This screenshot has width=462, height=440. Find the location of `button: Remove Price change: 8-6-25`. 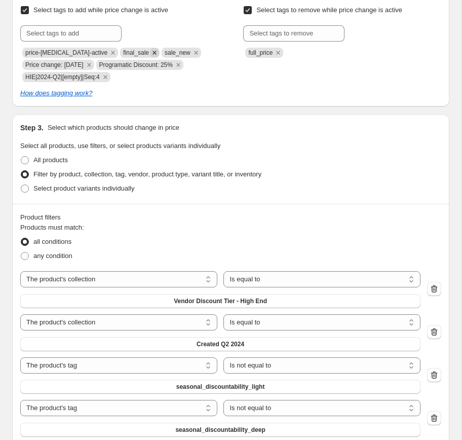

button: Remove Price change: 8-6-25 is located at coordinates (89, 65).